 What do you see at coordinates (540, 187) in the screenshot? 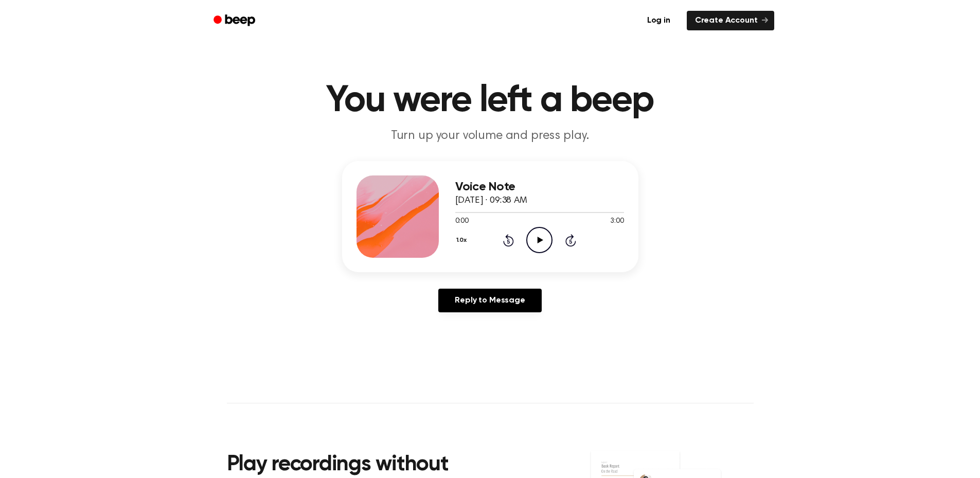
I see `h3: Voice Note` at bounding box center [540, 187].